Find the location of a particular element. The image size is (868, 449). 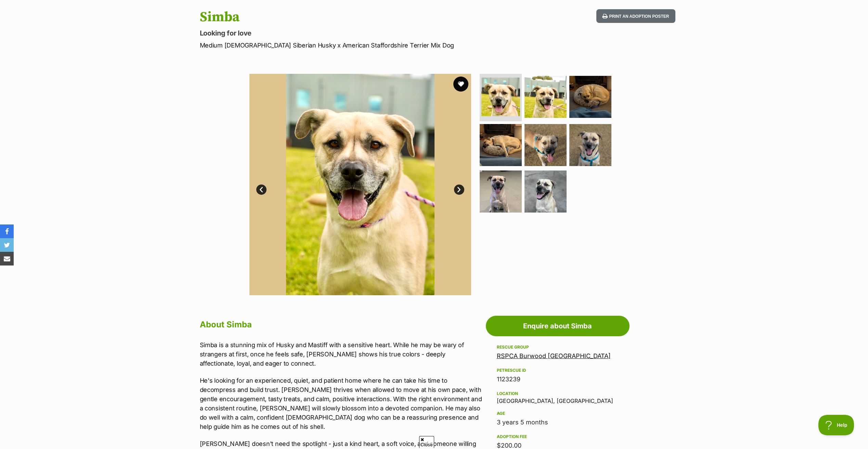

div: Rescue group is located at coordinates (558, 348).